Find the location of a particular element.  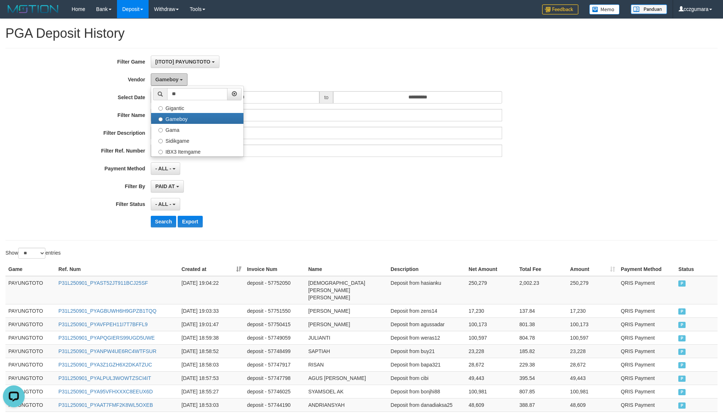

label: Show entries is located at coordinates (33, 253).